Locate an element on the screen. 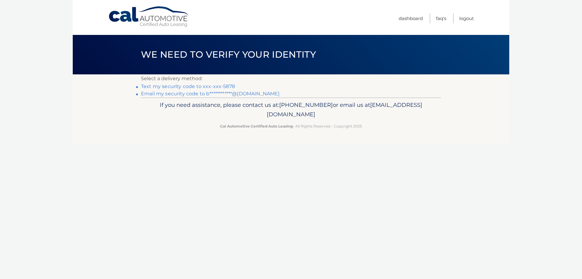  p: If you need assistance, please contact us at: or email us at is located at coordinates (291, 110).